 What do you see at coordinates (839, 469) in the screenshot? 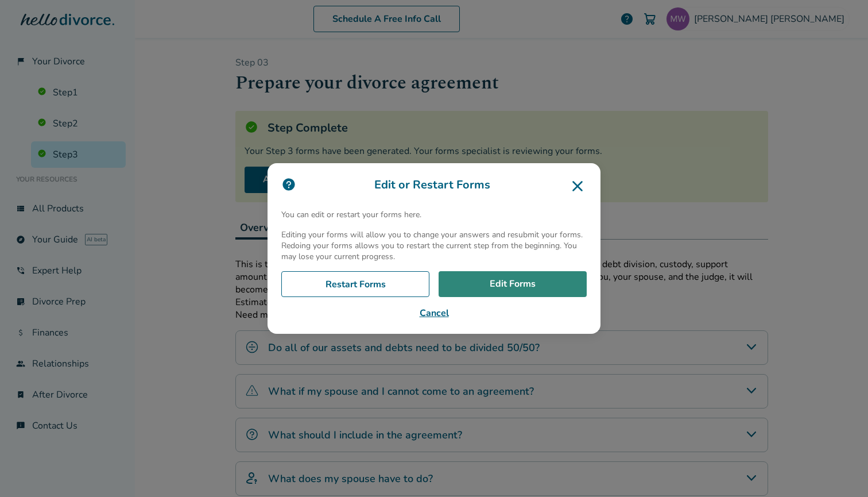
I see `div: Chat Widget` at bounding box center [839, 469].